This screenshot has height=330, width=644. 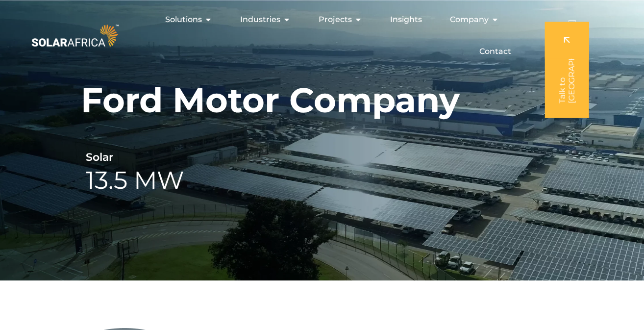 I want to click on h6: Solar, so click(x=100, y=157).